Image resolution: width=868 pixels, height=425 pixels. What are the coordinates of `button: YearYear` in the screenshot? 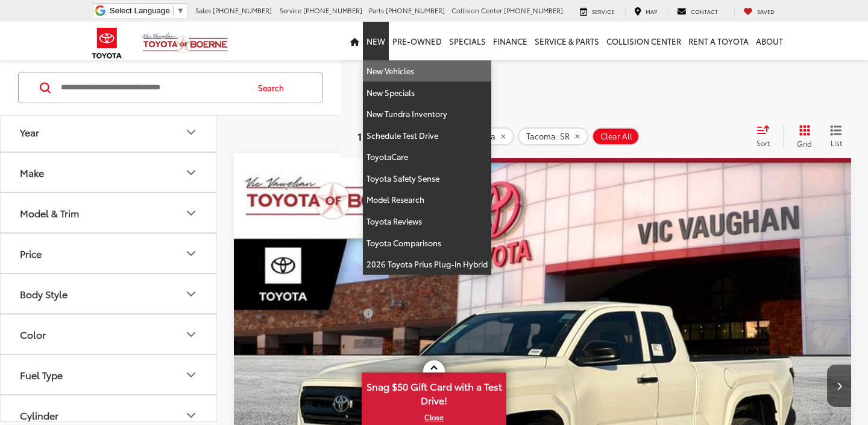 It's located at (109, 132).